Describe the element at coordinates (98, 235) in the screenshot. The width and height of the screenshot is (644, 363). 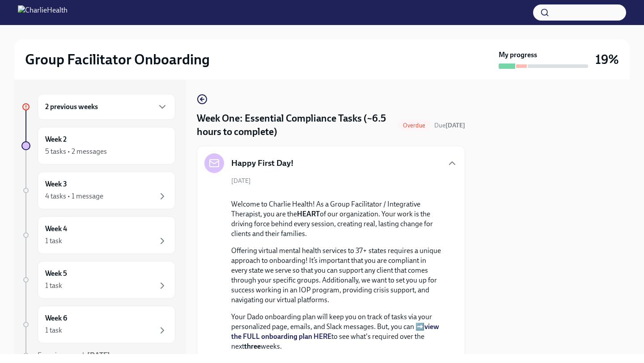
I see `a: Week 41 task` at that location.